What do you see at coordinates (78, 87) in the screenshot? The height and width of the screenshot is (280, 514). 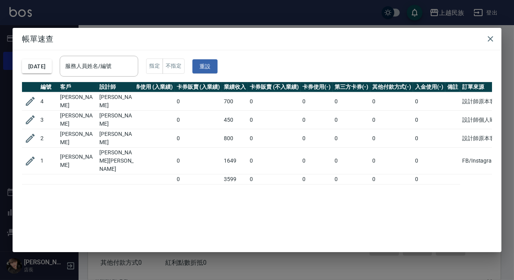 I see `th: 客戶` at bounding box center [78, 87].